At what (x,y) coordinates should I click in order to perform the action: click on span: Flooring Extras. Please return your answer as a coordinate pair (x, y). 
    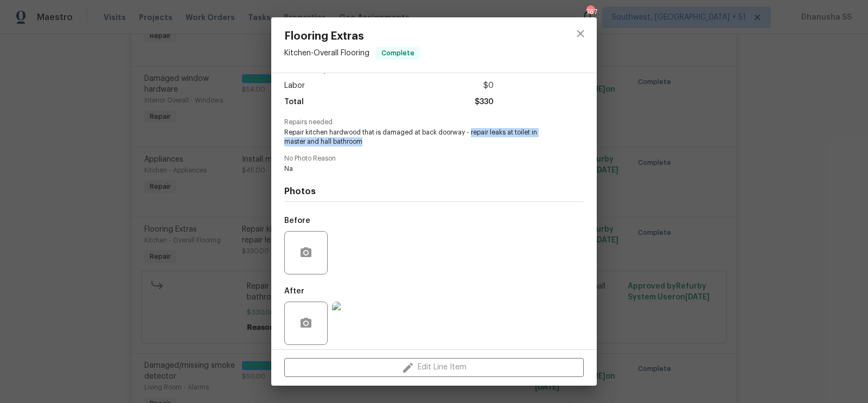
    Looking at the image, I should click on (352, 36).